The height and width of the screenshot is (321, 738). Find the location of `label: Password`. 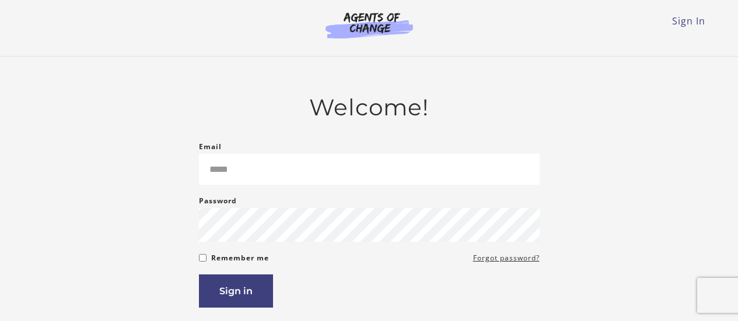

label: Password is located at coordinates (218, 201).